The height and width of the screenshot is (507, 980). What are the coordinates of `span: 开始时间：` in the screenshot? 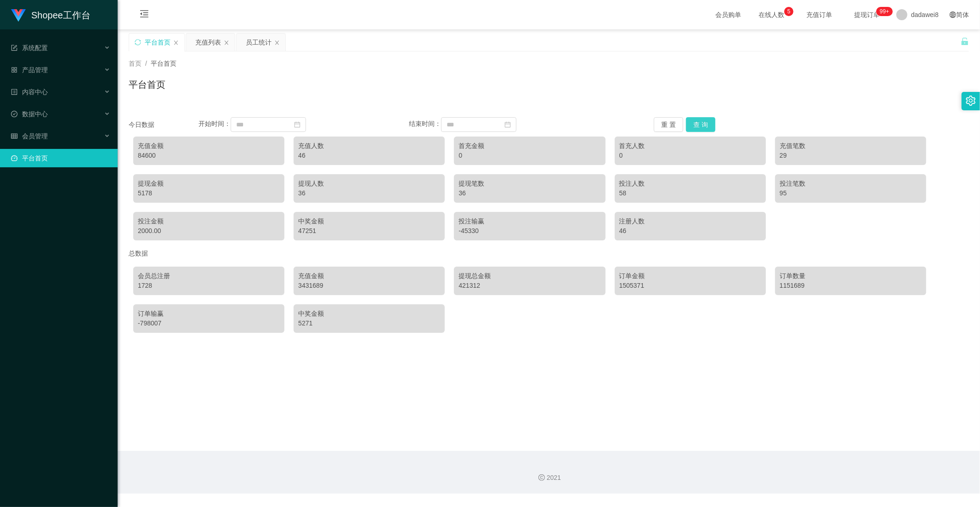 It's located at (214, 124).